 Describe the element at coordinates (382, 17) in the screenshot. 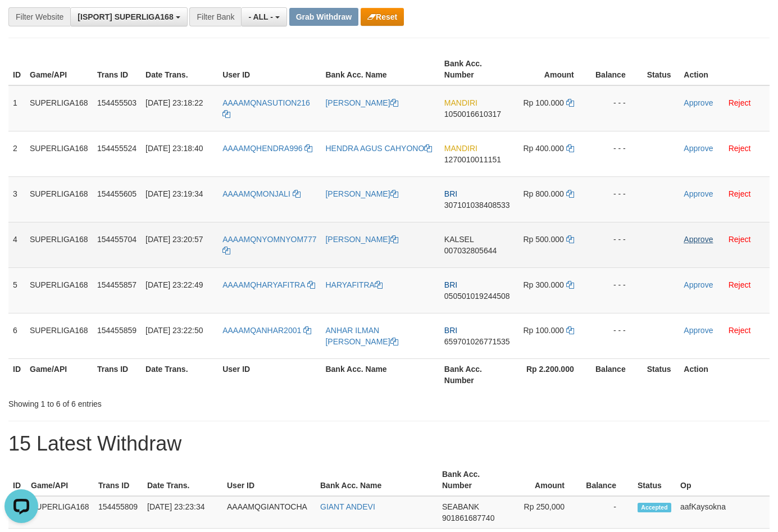

I see `button: Reset` at that location.